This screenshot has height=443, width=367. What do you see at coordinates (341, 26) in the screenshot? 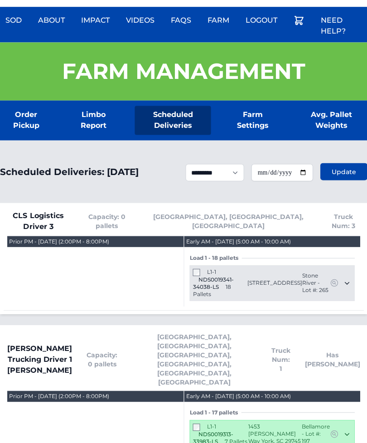
I see `a: Need Help?` at bounding box center [341, 26].